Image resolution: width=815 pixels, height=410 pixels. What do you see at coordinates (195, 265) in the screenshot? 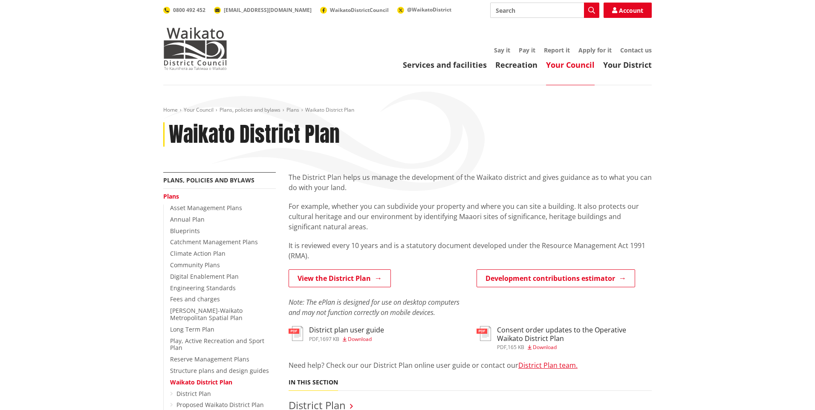
I see `a: Community Plans` at bounding box center [195, 265].